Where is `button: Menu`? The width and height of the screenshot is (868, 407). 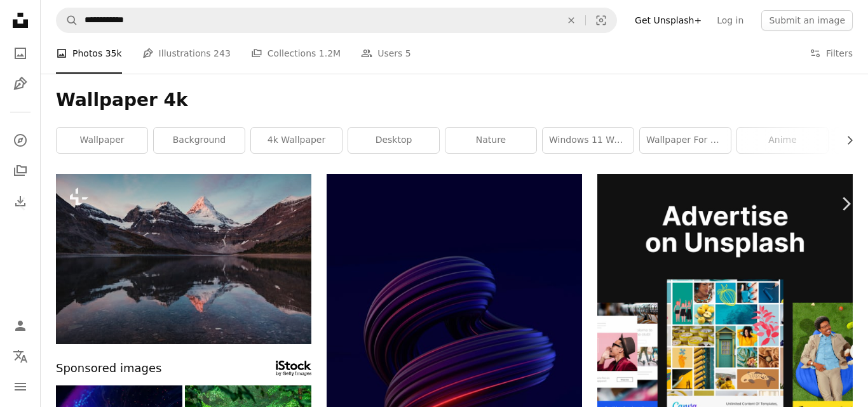 button: Menu is located at coordinates (20, 387).